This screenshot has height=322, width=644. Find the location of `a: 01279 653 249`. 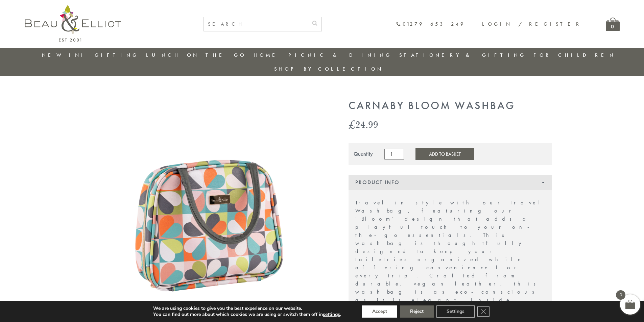

a: 01279 653 249 is located at coordinates (430, 24).